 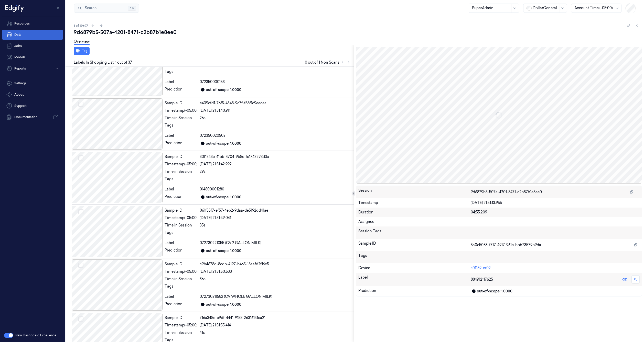 What do you see at coordinates (415, 192) in the screenshot?
I see `div: Session` at bounding box center [415, 192].